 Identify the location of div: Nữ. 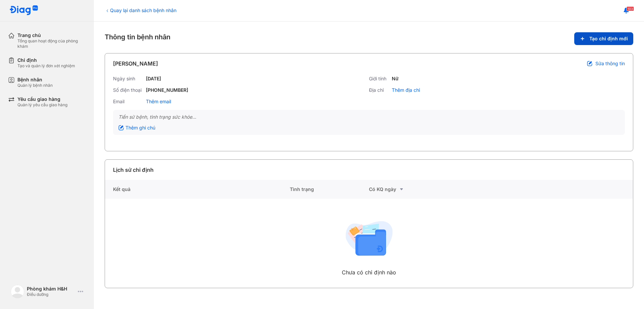
(395, 79).